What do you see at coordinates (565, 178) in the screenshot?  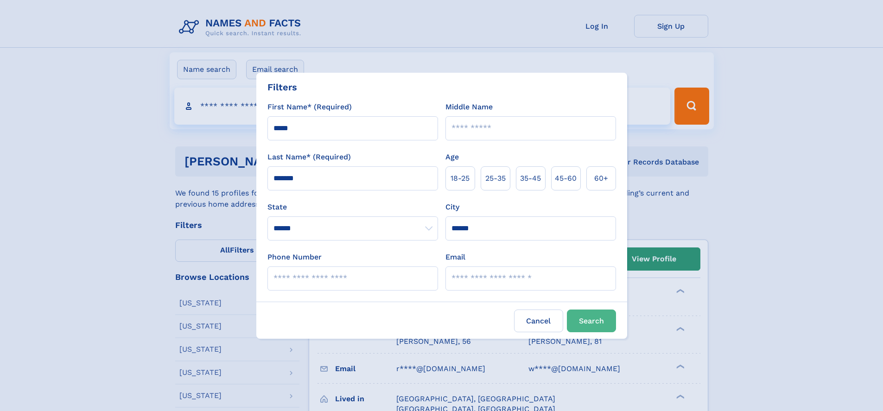 I see `span: 45‑60` at bounding box center [565, 178].